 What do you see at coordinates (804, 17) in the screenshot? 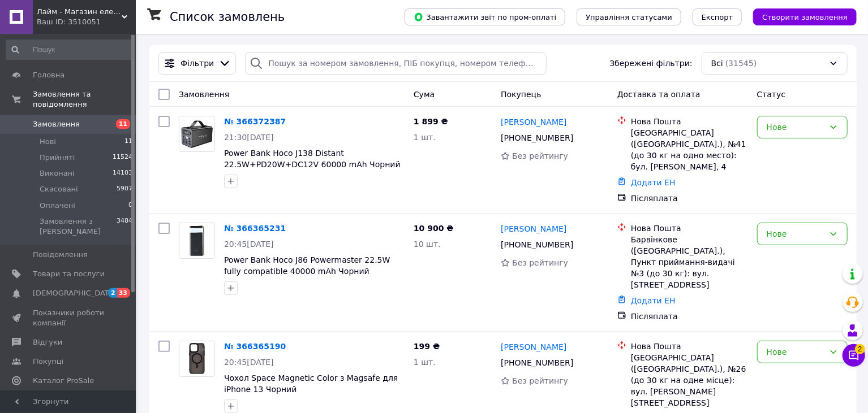
I see `button: Створити замовлення` at bounding box center [804, 17].